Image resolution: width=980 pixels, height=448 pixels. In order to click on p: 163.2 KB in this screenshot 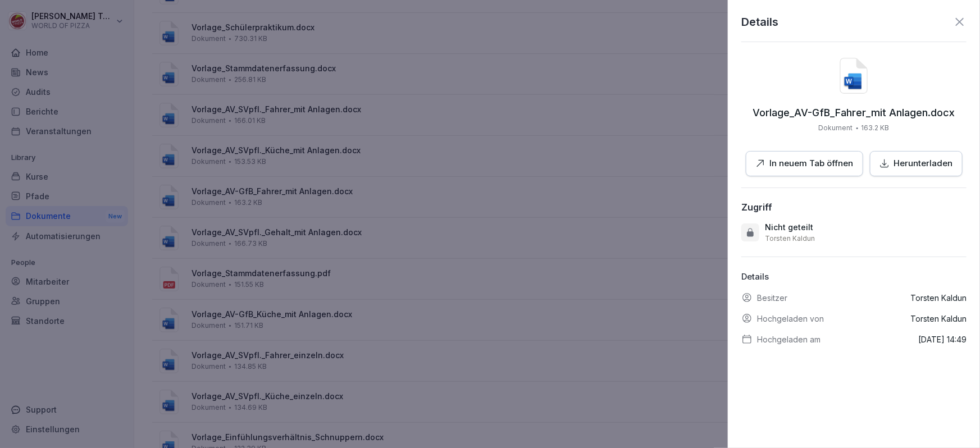, I will do `click(876, 128)`.